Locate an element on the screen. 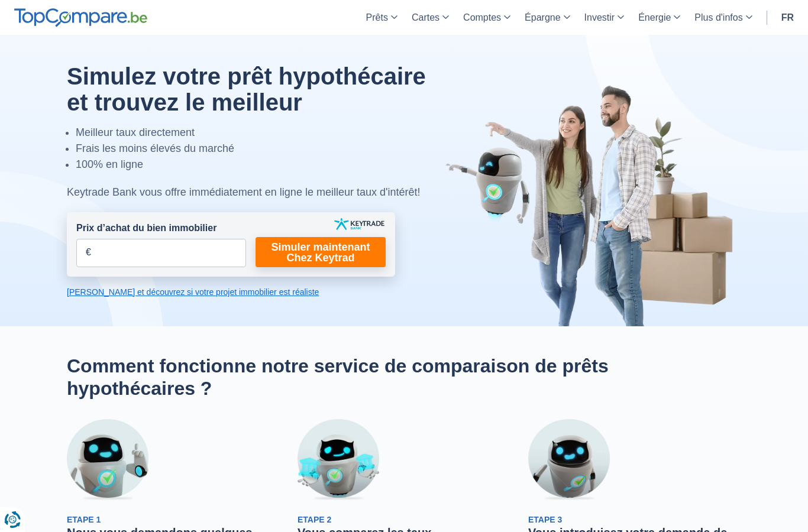 The width and height of the screenshot is (808, 532). li: Frais les moins élevés du marché is located at coordinates (265, 148).